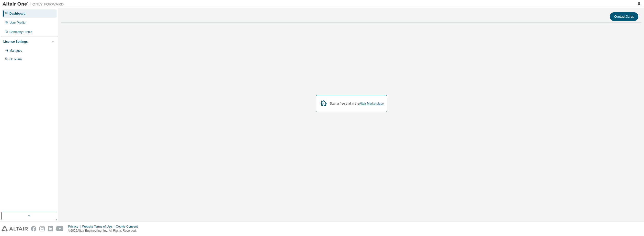  I want to click on a: Altair Marketplace, so click(372, 103).